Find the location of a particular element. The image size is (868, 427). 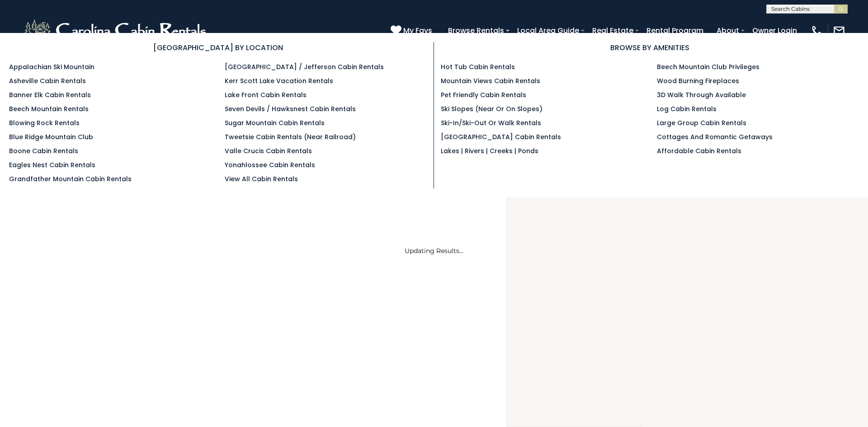

a: Ski Slopes (Near or On Slopes) is located at coordinates (491, 109).